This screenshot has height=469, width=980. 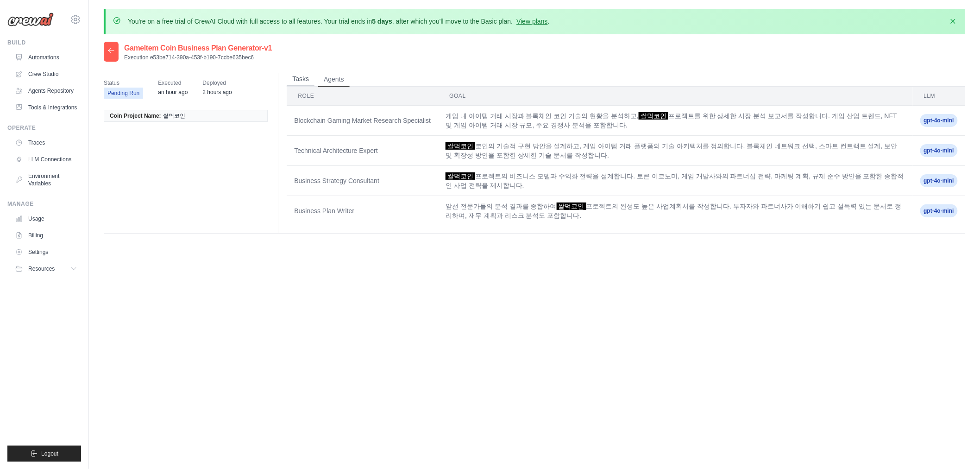 I want to click on strong: 5 days, so click(x=382, y=21).